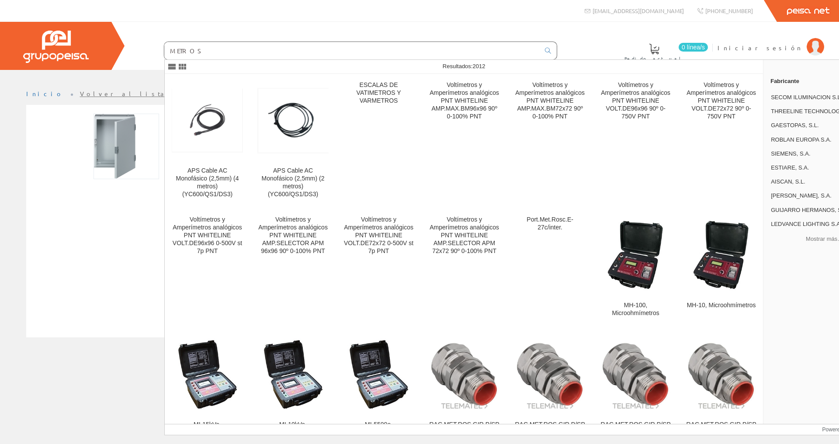 The width and height of the screenshot is (839, 444). Describe the element at coordinates (378, 268) in the screenshot. I see `a: Voltímetros y Amperímetros analógicos PNT WHITELINE VOLT.DE72x72 0-500V st 7p PNT` at that location.